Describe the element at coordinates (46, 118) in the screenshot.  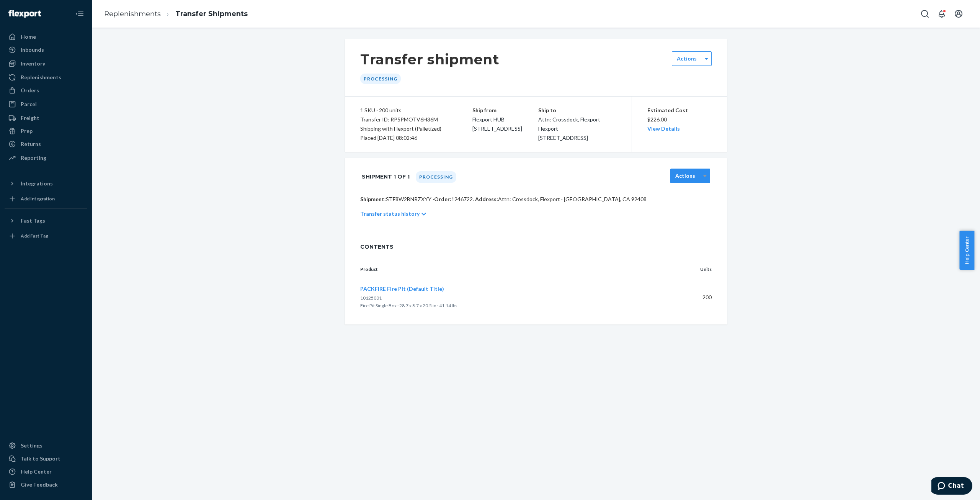
I see `a: Freight` at that location.